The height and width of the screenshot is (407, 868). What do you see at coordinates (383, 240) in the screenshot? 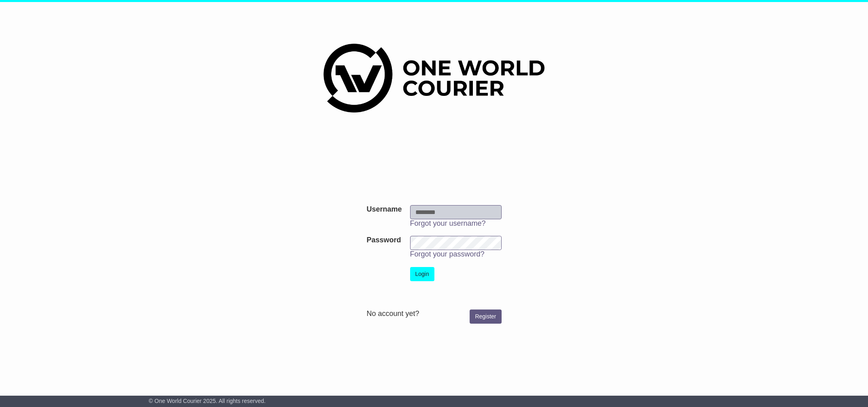
I see `label: Password` at bounding box center [383, 240].